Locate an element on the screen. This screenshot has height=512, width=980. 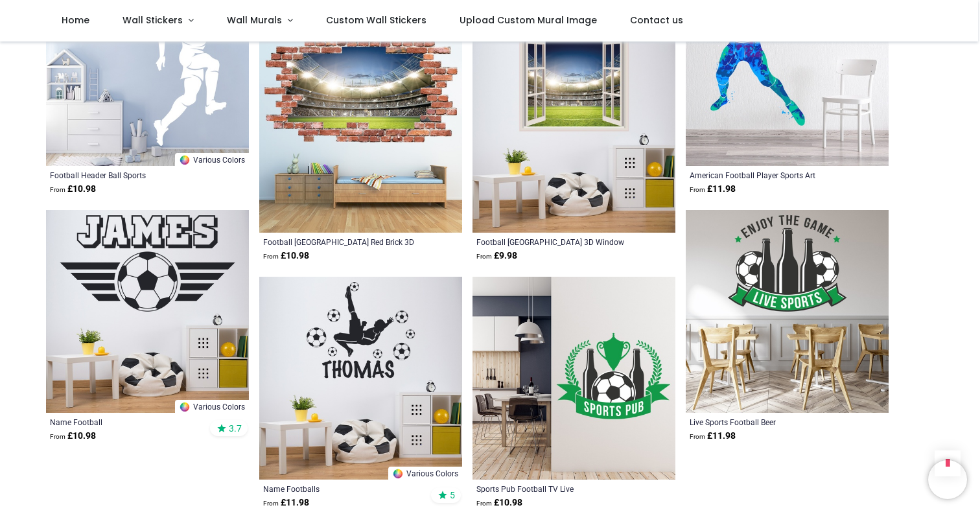
a: American Football Player Sports Art is located at coordinates (767, 175).